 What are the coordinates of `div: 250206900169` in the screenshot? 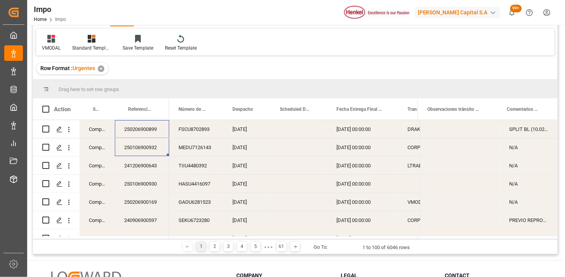 It's located at (142, 202).